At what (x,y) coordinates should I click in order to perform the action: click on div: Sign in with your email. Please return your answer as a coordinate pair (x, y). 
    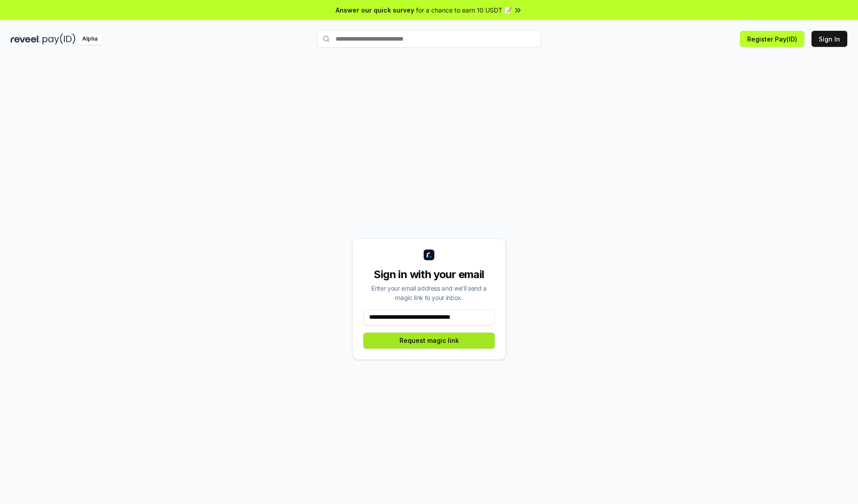
    Looking at the image, I should click on (429, 275).